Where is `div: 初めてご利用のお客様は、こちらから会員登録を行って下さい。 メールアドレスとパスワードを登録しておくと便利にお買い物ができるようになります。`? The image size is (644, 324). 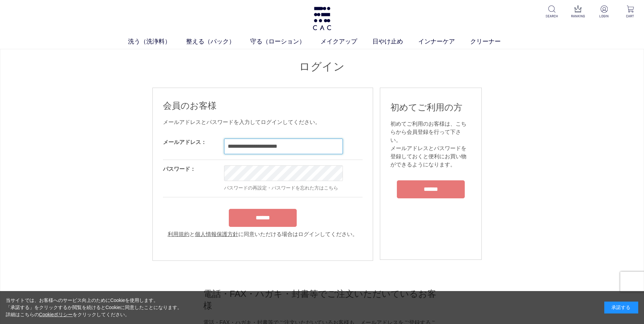
div: 初めてご利用のお客様は、こちらから会員登録を行って下さい。 メールアドレスとパスワードを登録しておくと便利にお買い物ができるようになります。 is located at coordinates (431, 144).